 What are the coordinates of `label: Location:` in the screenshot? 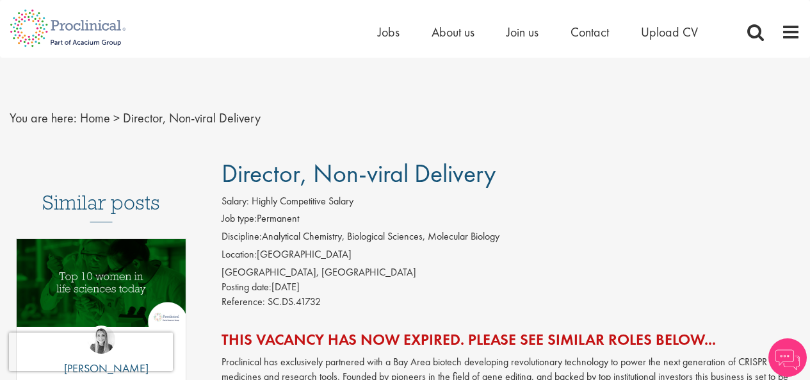 It's located at (239, 254).